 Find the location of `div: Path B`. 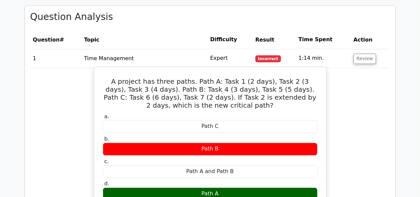

div: Path B is located at coordinates (210, 149).